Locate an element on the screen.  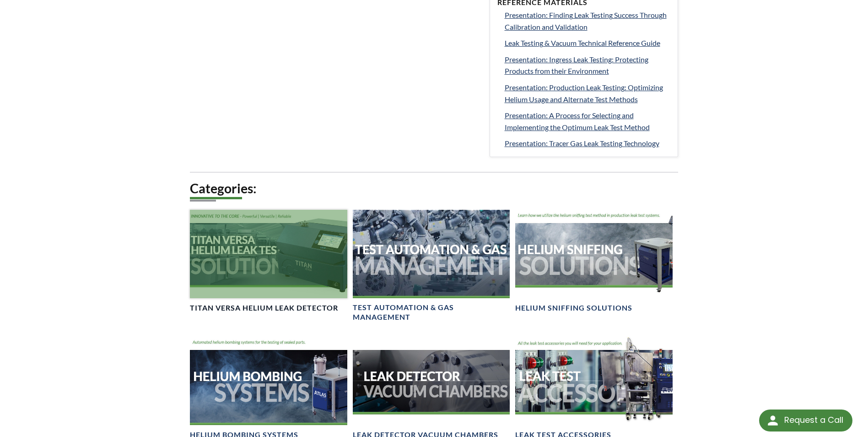
a: Presentation: A Process for Selecting and Implementing the Optimum Leak Test Method is located at coordinates (588, 121).